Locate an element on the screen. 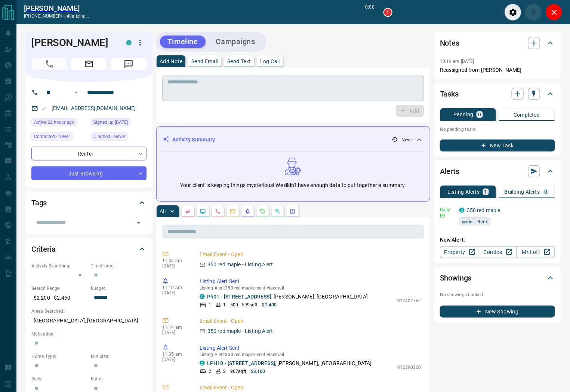 The width and height of the screenshot is (570, 392). svg: Emails is located at coordinates (233, 211).